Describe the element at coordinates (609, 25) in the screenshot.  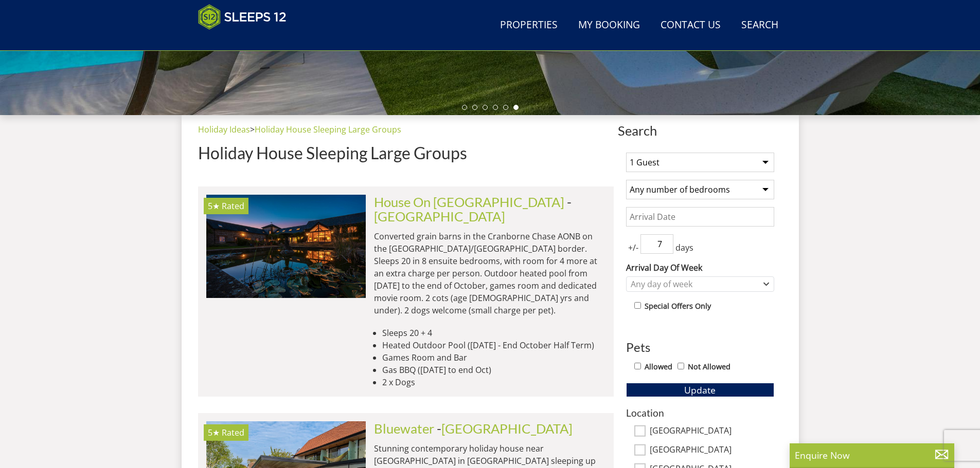
I see `a: My Booking` at that location.